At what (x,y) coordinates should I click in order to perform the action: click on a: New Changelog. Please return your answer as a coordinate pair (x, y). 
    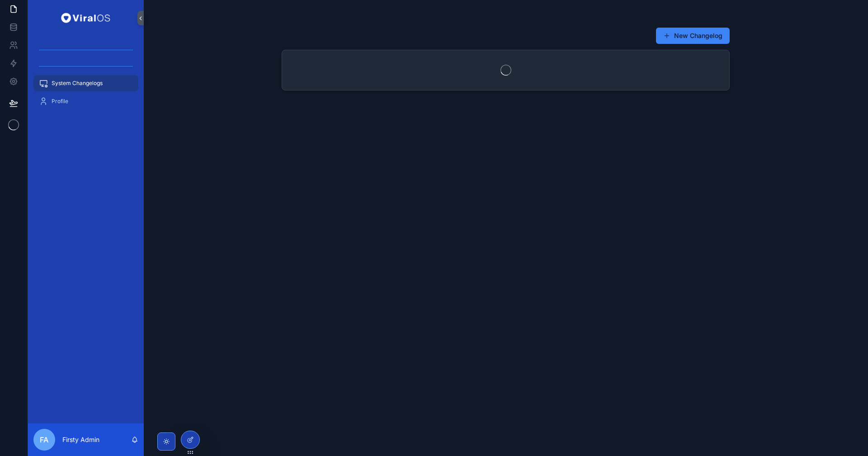
    Looking at the image, I should click on (693, 36).